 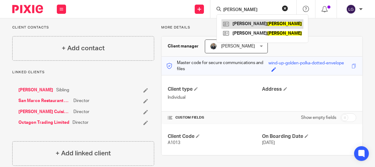 I want to click on a: San Marco Restaurant Ltd., so click(x=44, y=101).